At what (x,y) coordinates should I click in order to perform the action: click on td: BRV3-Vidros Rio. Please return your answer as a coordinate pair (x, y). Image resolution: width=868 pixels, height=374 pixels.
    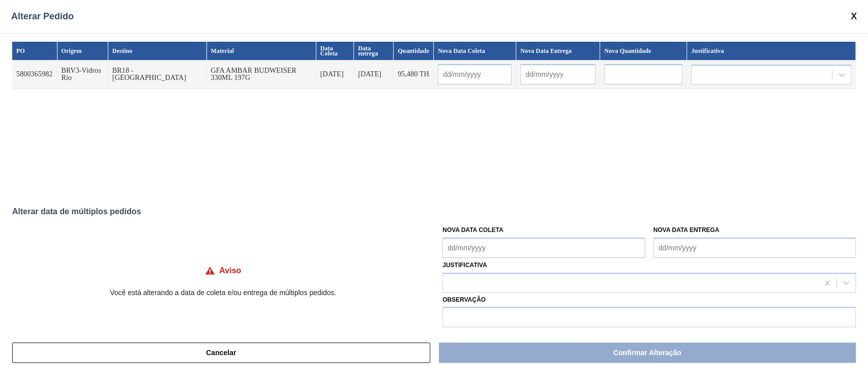
    Looking at the image, I should click on (83, 74).